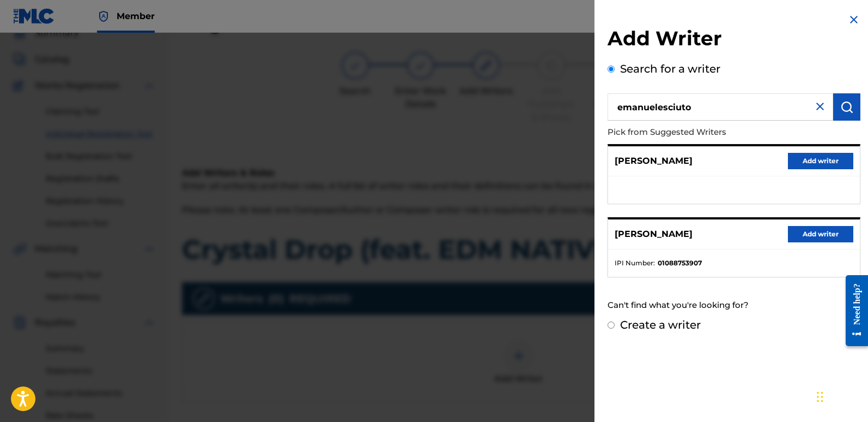 The image size is (868, 422). I want to click on span: IPI Number :, so click(635, 263).